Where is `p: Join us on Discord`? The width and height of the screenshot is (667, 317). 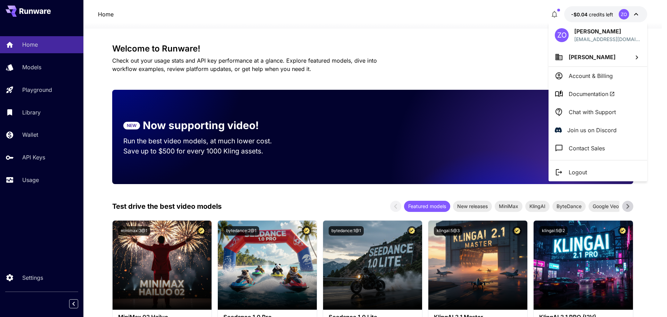
p: Join us on Discord is located at coordinates (592, 130).